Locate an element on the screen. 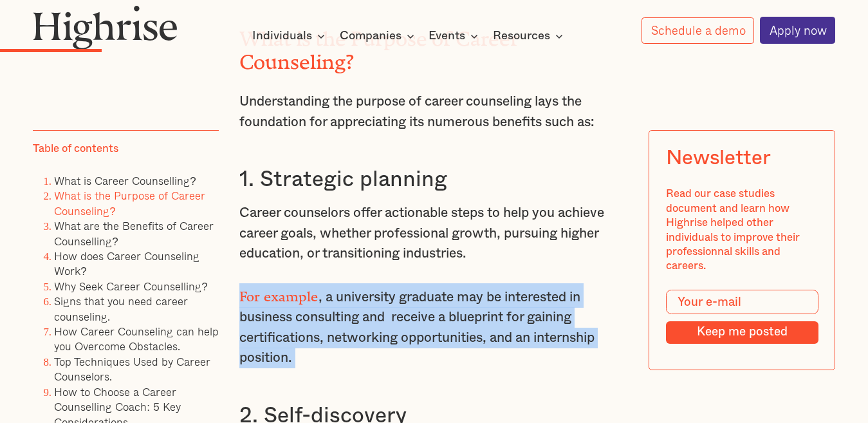 Image resolution: width=868 pixels, height=423 pixels. input: Your e-mail is located at coordinates (742, 302).